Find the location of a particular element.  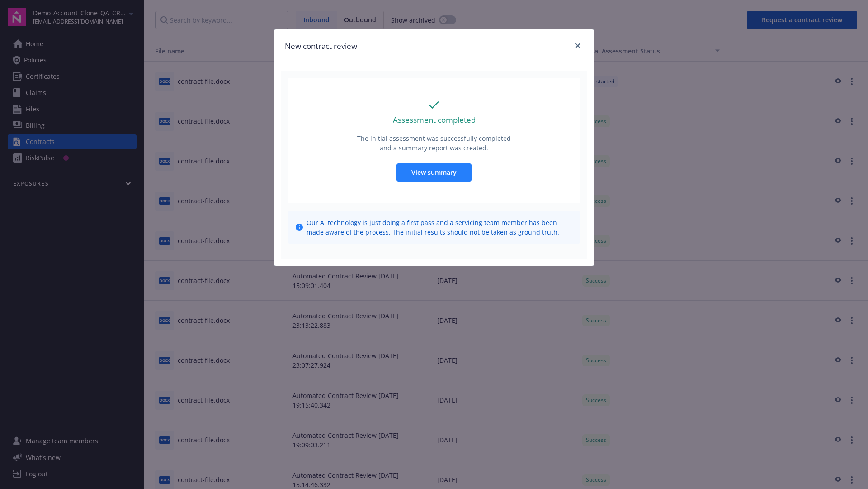

span: Our AI technology is just doing a first pass and a servicing team member has been made aware of t... is located at coordinates (439, 227).